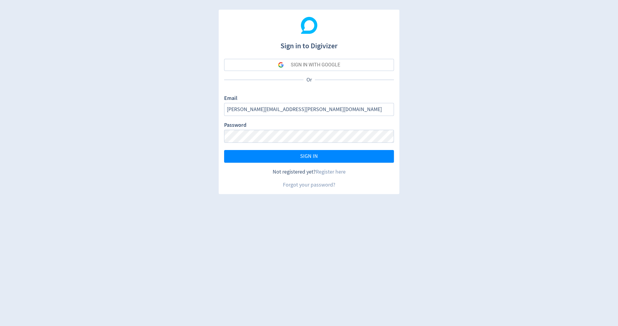 Image resolution: width=618 pixels, height=326 pixels. I want to click on div: Not registered yet?, so click(309, 172).